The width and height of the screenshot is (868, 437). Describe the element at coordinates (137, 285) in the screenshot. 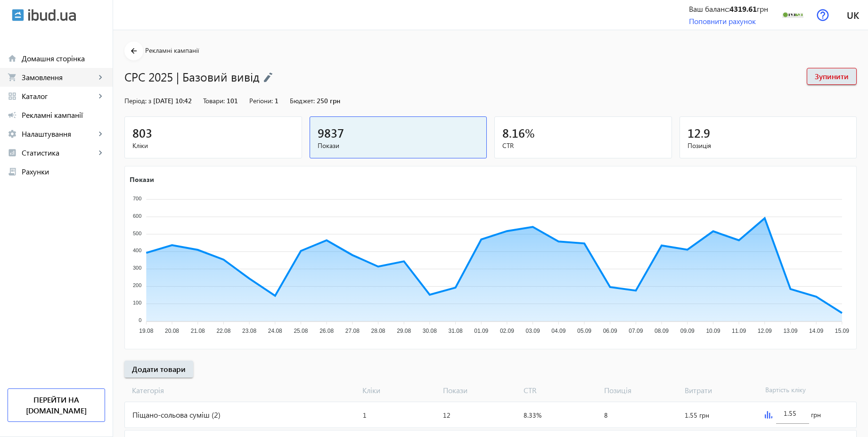

I see `tspan: 200` at that location.